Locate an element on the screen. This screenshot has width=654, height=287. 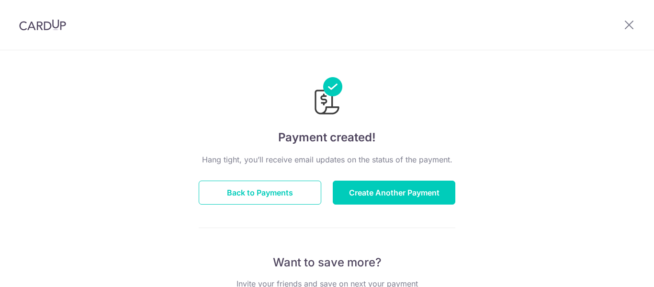
p: Hang tight, you’ll receive email updates on the status of the payment. is located at coordinates (327, 159).